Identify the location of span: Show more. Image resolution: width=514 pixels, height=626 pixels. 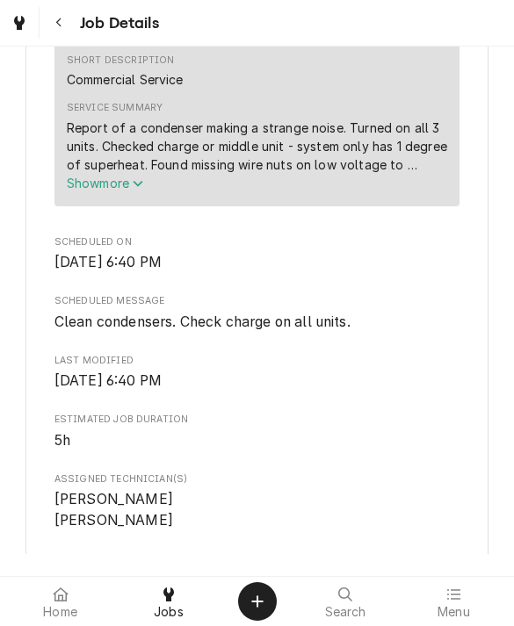
(105, 183).